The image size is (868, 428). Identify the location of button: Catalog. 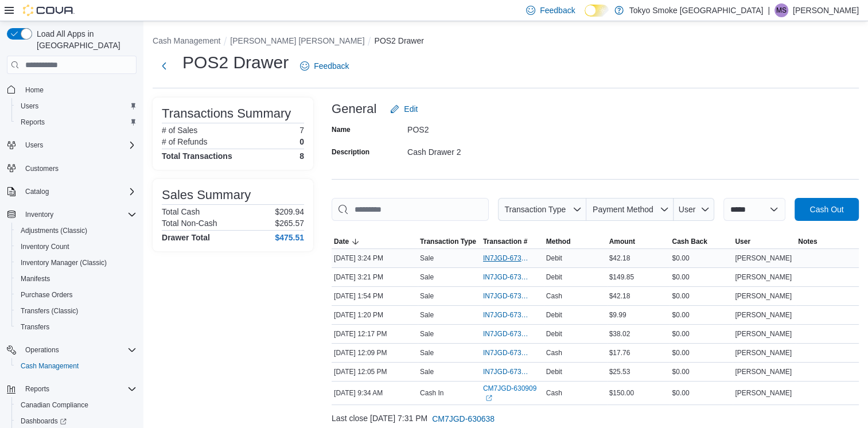
(37, 191).